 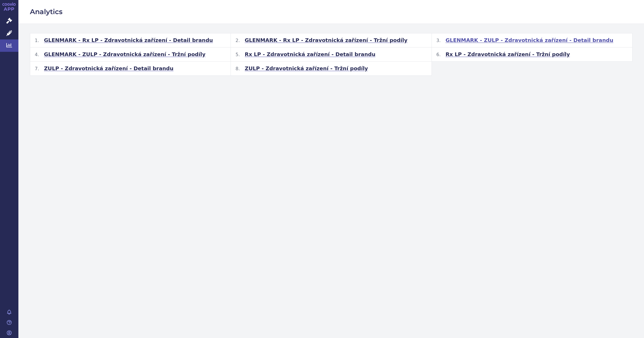 I want to click on button: Rx LP - Zdravotnická zařízení - Tržní podíly, so click(x=532, y=55).